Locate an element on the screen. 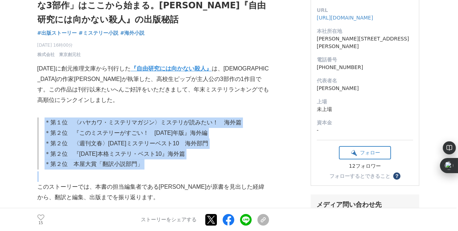 The width and height of the screenshot is (458, 231). strong: 『自由研究には向かない殺人』 is located at coordinates (171, 68).